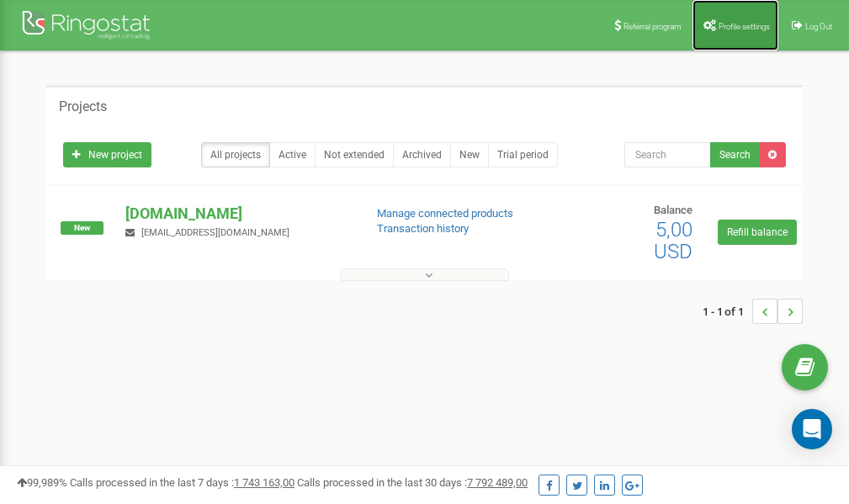  What do you see at coordinates (673, 241) in the screenshot?
I see `span: 5,00 USD` at bounding box center [673, 241].